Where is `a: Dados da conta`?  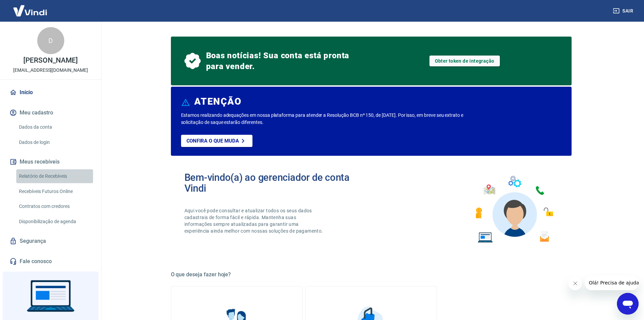
a: Dados da conta is located at coordinates (55, 127).